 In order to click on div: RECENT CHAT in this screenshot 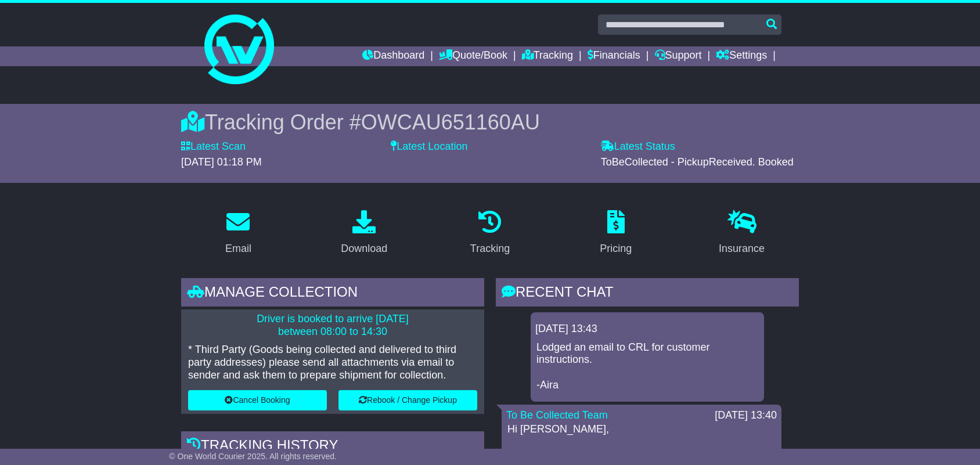, I will do `click(647, 294)`.